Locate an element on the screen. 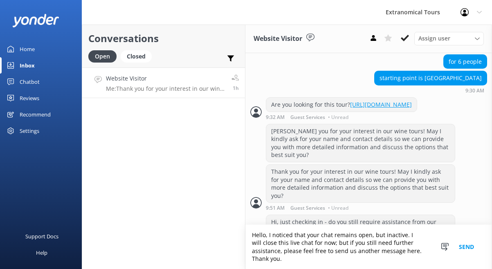  div: Open is located at coordinates (102, 56).